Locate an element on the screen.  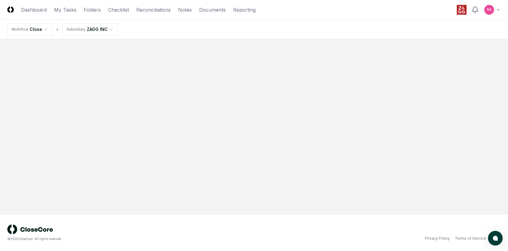
span: NS is located at coordinates (490, 9).